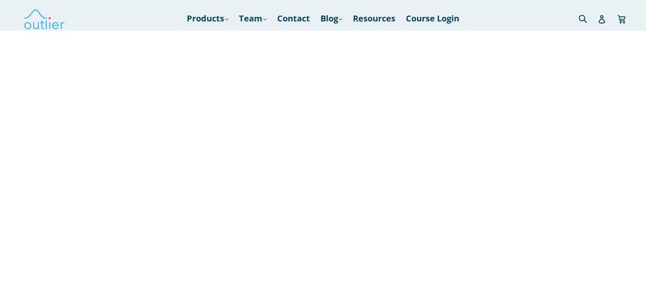 Image resolution: width=646 pixels, height=307 pixels. What do you see at coordinates (433, 19) in the screenshot?
I see `a: Course Login` at bounding box center [433, 19].